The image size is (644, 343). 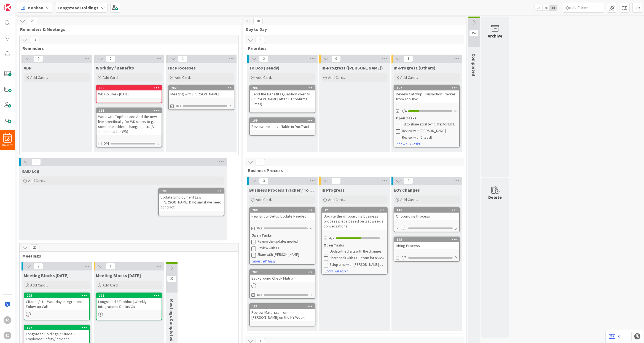 What do you see at coordinates (283, 307) in the screenshot?
I see `div: 181` at bounding box center [283, 307].